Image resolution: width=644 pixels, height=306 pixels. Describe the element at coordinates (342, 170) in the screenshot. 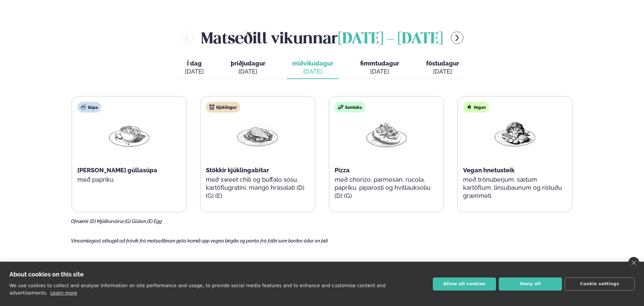

I see `span: Pizza` at that location.